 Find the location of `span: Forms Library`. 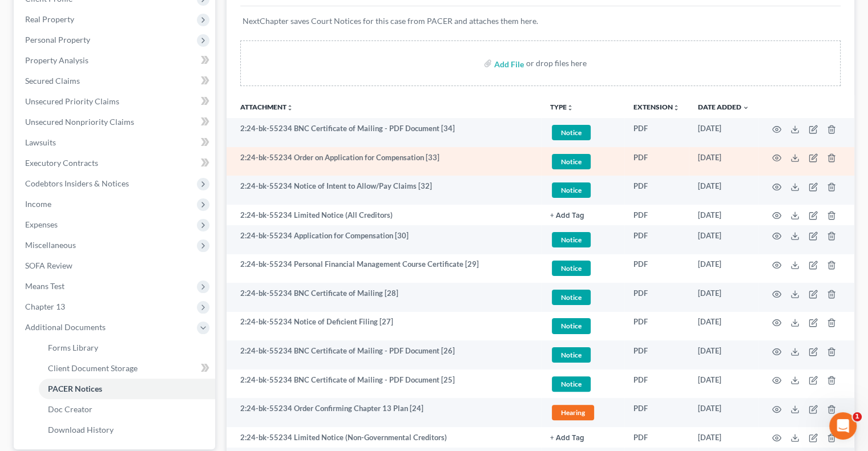

span: Forms Library is located at coordinates (73, 347).